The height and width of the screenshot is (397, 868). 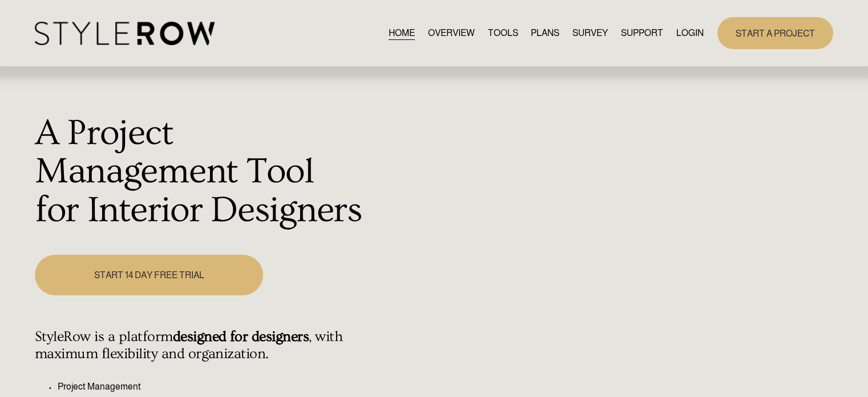 I want to click on span: SUPPORT, so click(x=642, y=33).